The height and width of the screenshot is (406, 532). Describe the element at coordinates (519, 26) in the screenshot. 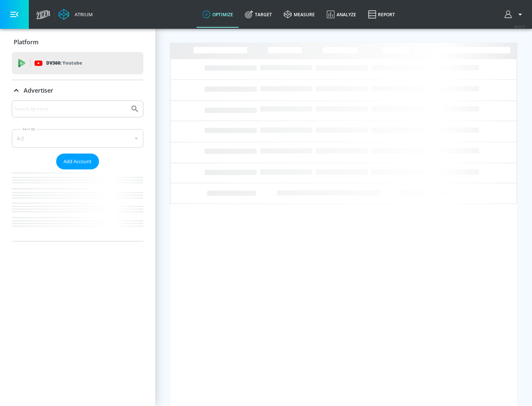

I see `span: v 4.32.0` at that location.